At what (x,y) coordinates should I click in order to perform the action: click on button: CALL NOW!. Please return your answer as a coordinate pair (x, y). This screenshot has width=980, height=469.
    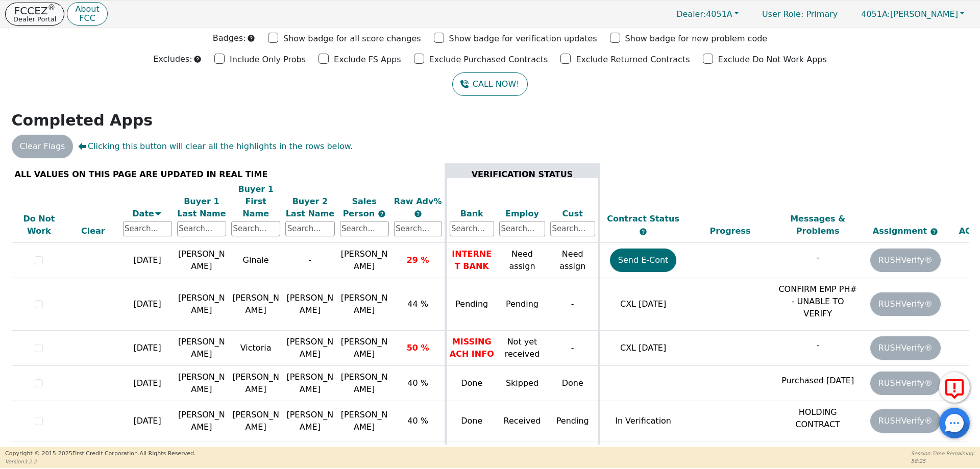
    Looking at the image, I should click on (489, 84).